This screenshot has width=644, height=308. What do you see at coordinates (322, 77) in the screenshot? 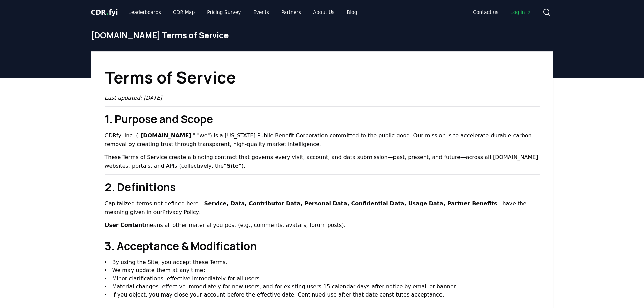
I see `h1: Terms of Service` at bounding box center [322, 77].